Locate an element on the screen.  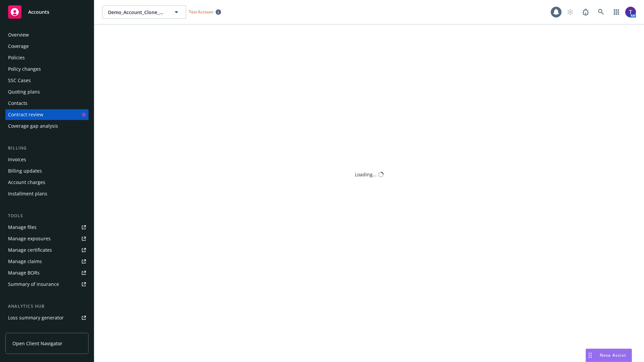
div: Billing is located at coordinates (47, 148).